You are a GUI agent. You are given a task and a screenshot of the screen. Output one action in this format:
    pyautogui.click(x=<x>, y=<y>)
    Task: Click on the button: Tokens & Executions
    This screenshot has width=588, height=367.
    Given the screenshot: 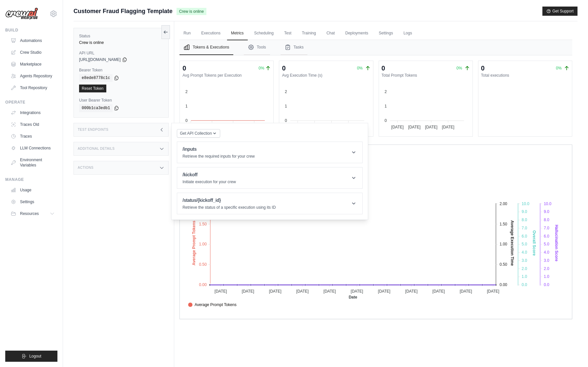 What is the action you would take?
    pyautogui.click(x=206, y=47)
    